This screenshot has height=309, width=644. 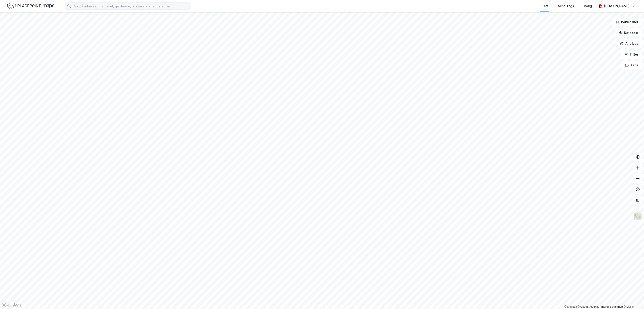 What do you see at coordinates (545, 6) in the screenshot?
I see `div: Kart` at bounding box center [545, 6].